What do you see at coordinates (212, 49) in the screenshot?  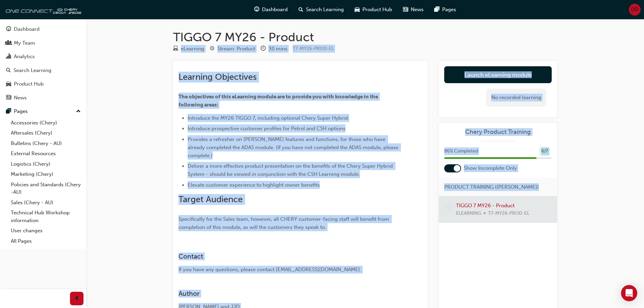 I see `span: target-icon` at bounding box center [212, 49].